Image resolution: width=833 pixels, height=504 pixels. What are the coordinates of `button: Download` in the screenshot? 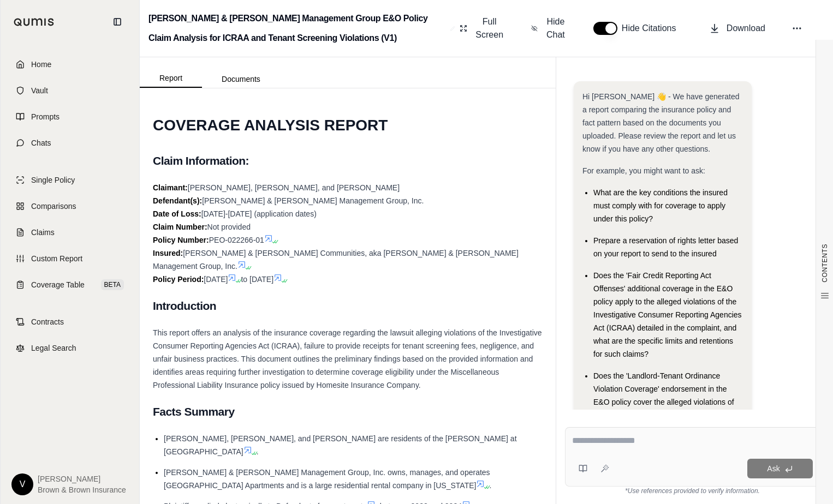 It's located at (737, 28).